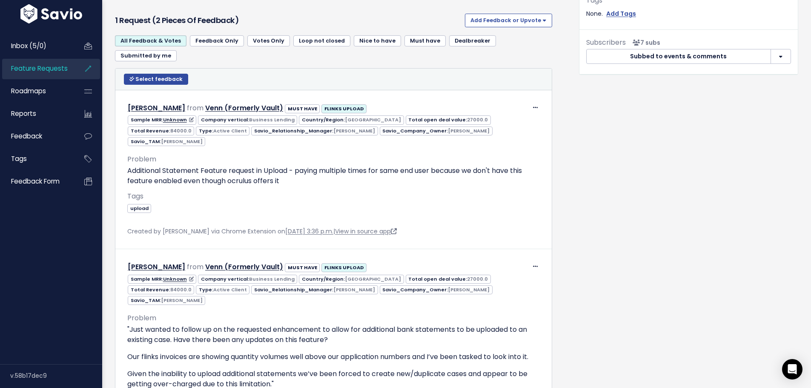 The height and width of the screenshot is (388, 811). I want to click on a: Nice to have, so click(377, 41).